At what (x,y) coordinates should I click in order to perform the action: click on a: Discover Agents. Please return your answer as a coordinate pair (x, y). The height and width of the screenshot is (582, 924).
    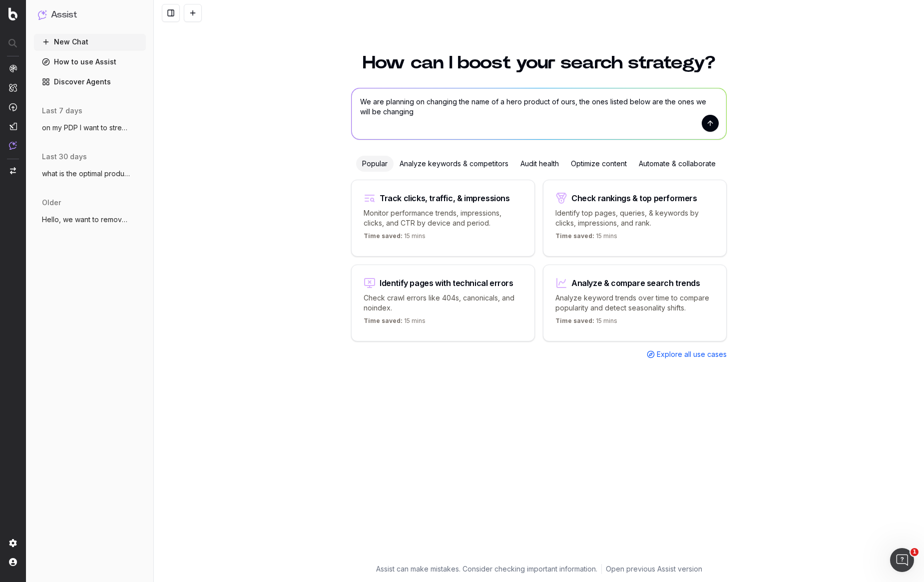
    Looking at the image, I should click on (90, 82).